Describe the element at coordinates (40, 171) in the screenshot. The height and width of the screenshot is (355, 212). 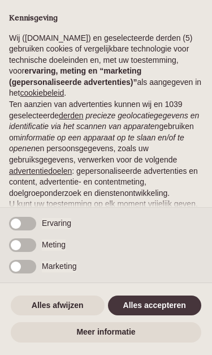
I see `button: advertentiedoelen` at that location.